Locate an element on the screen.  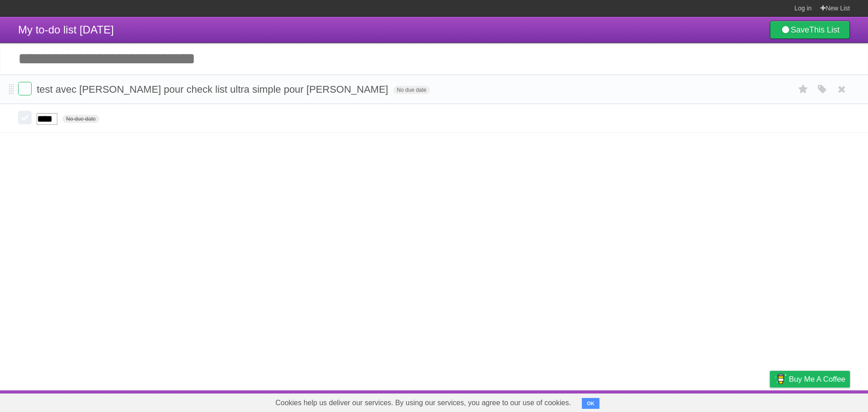
a: Terms is located at coordinates (737, 402).